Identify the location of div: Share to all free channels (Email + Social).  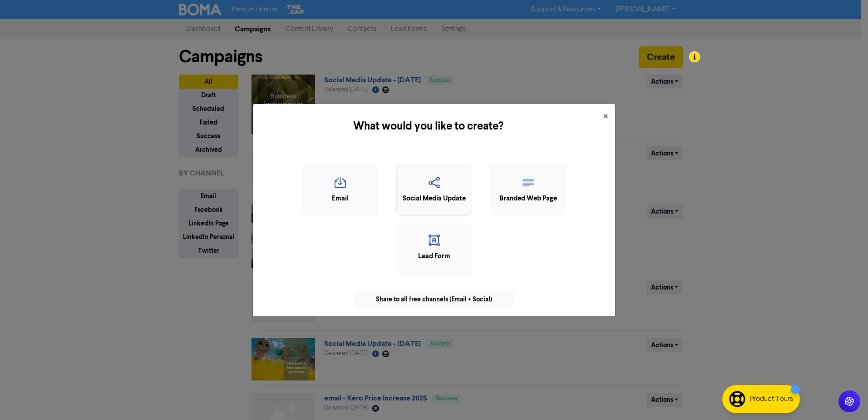
(434, 299).